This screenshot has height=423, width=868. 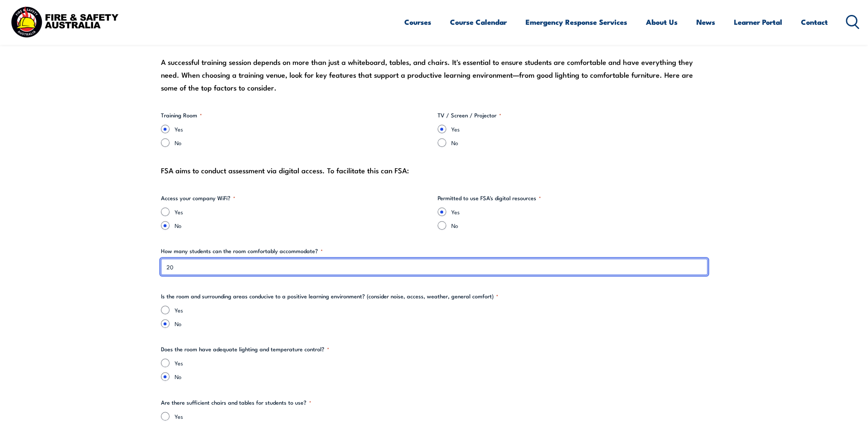 What do you see at coordinates (434, 75) in the screenshot?
I see `div: A successful training session depends on more than just a whiteboard, tables, and chairs. It's es...` at bounding box center [434, 75].